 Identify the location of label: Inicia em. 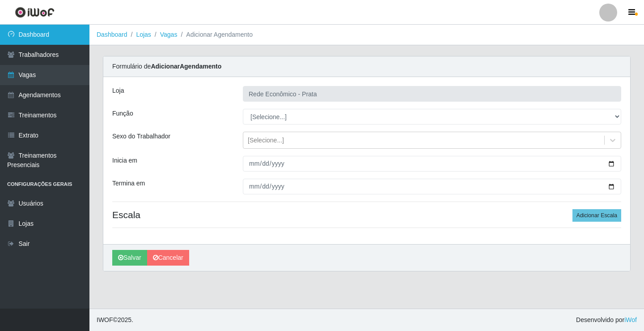
(125, 160).